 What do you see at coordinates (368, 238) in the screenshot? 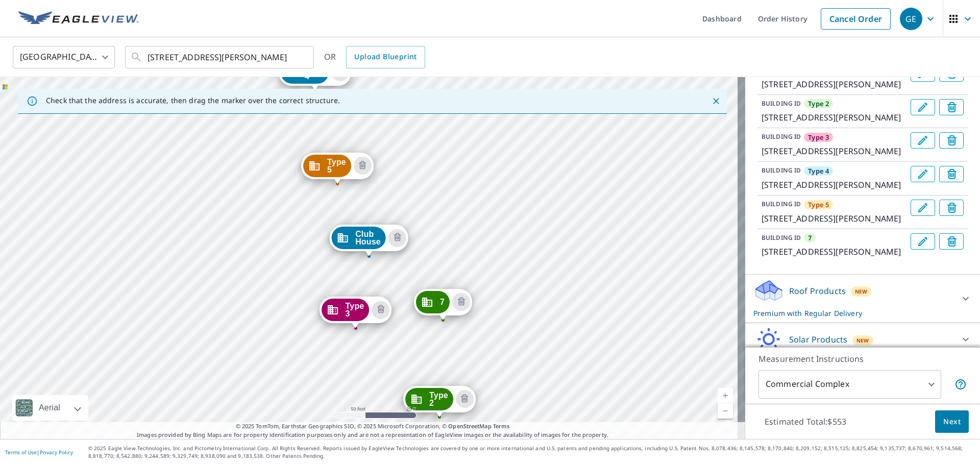
I see `span: Club House` at bounding box center [368, 238].